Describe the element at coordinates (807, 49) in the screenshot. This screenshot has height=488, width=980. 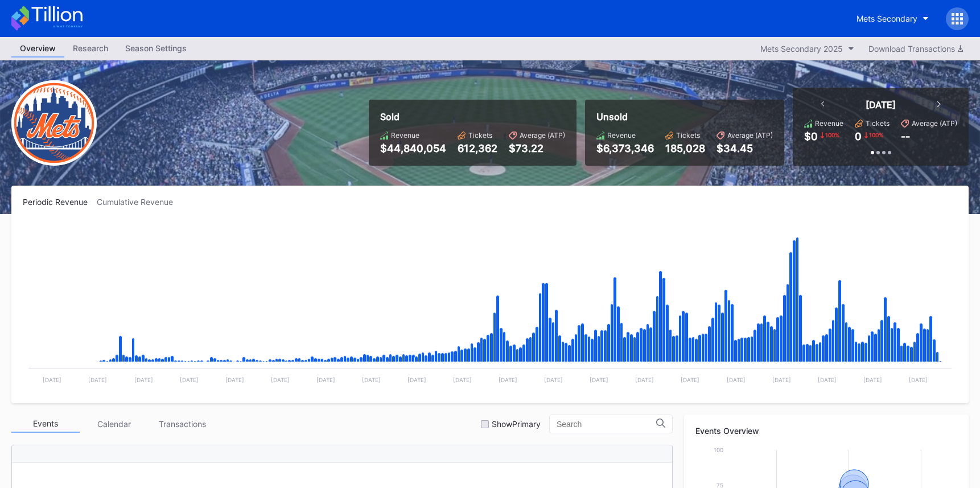
I see `button: Mets Secondary 2025` at that location.